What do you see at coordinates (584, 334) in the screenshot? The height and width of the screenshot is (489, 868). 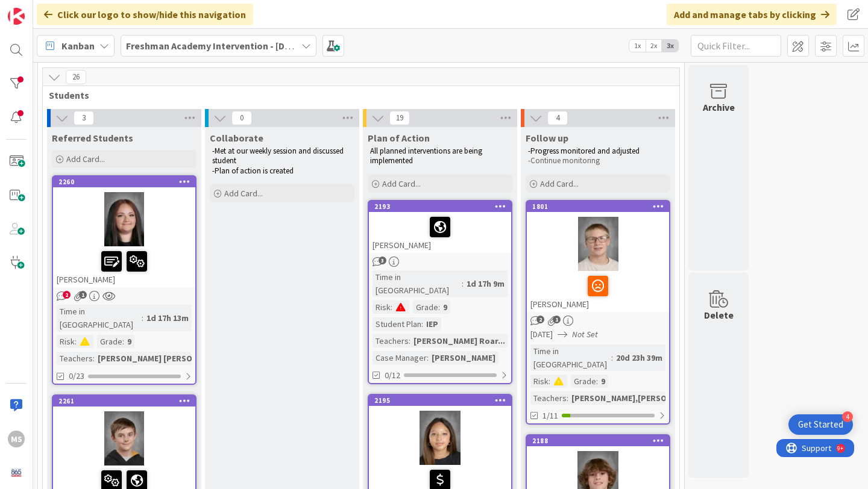 I see `i: Not Set` at bounding box center [584, 334].